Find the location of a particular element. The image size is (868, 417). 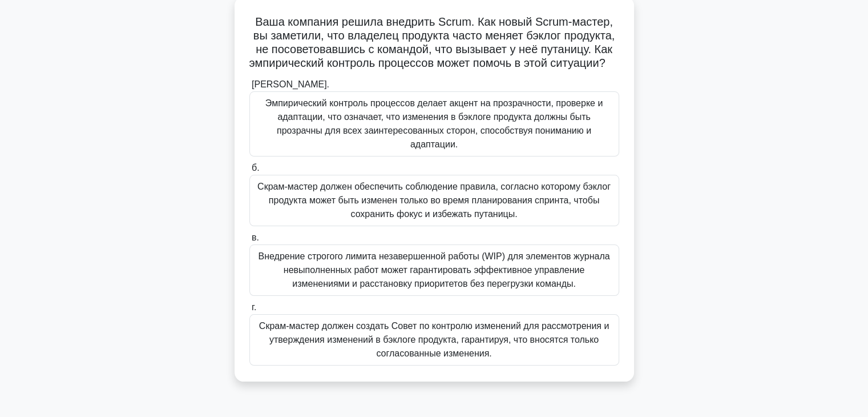

font: Внедрение строгого лимита незавершенной работы (WIP) для элементов журнала невыполненных работ мо... is located at coordinates (434, 270).